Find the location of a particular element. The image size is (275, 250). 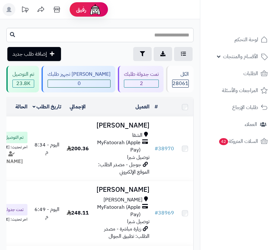

a: تحديثات المنصة is located at coordinates (25, 10).